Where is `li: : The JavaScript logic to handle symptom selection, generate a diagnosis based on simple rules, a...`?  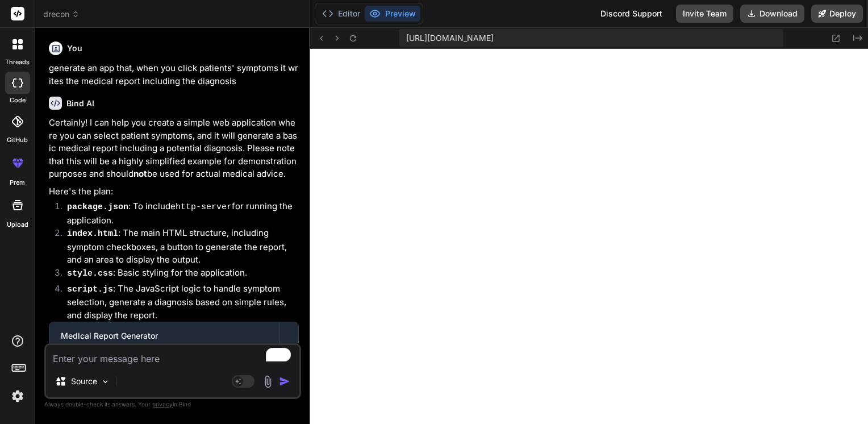 li: : The JavaScript logic to handle symptom selection, generate a diagnosis based on simple rules, a... is located at coordinates (179, 302).